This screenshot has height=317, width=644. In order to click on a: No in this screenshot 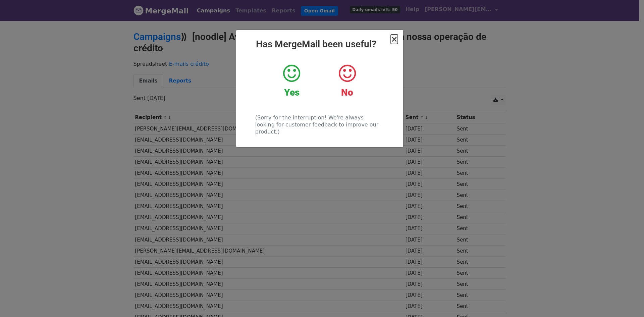, I will do `click(347, 81)`.